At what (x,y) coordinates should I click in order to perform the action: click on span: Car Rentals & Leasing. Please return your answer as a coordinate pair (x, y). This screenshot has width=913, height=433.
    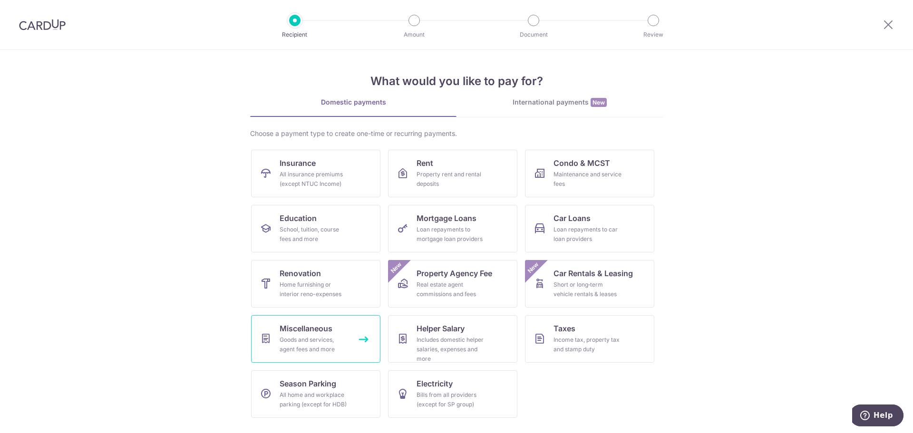
    Looking at the image, I should click on (593, 273).